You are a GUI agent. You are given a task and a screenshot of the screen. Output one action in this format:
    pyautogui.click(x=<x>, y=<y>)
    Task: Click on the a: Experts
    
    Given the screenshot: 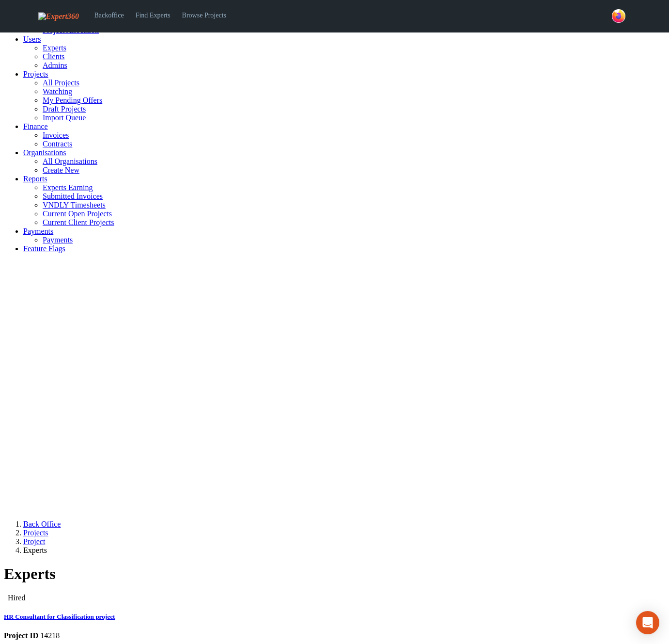 What is the action you would take?
    pyautogui.click(x=54, y=47)
    